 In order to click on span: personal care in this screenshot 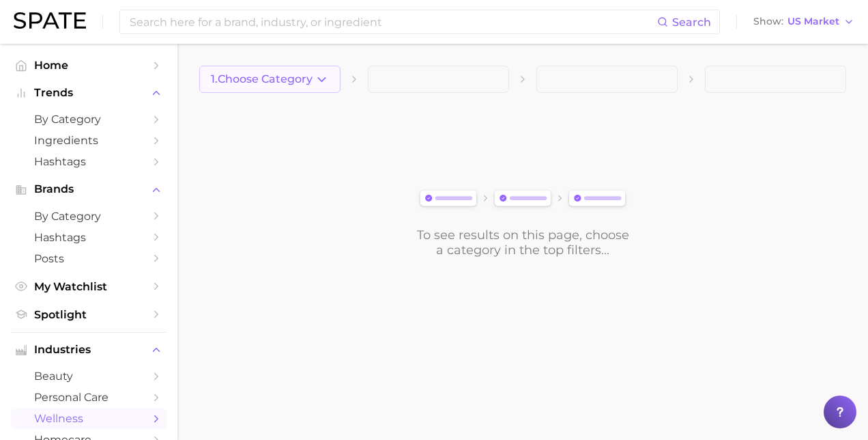, I will do `click(88, 396)`.